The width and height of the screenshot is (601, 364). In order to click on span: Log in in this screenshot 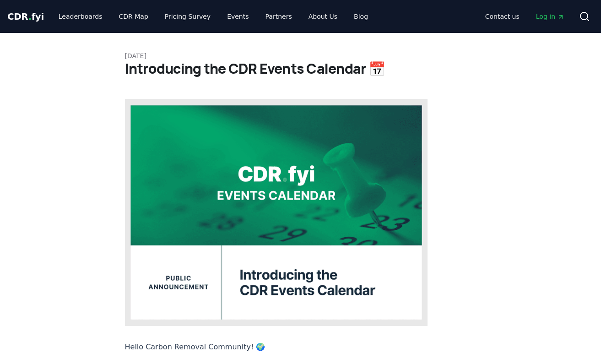, I will do `click(551, 16)`.